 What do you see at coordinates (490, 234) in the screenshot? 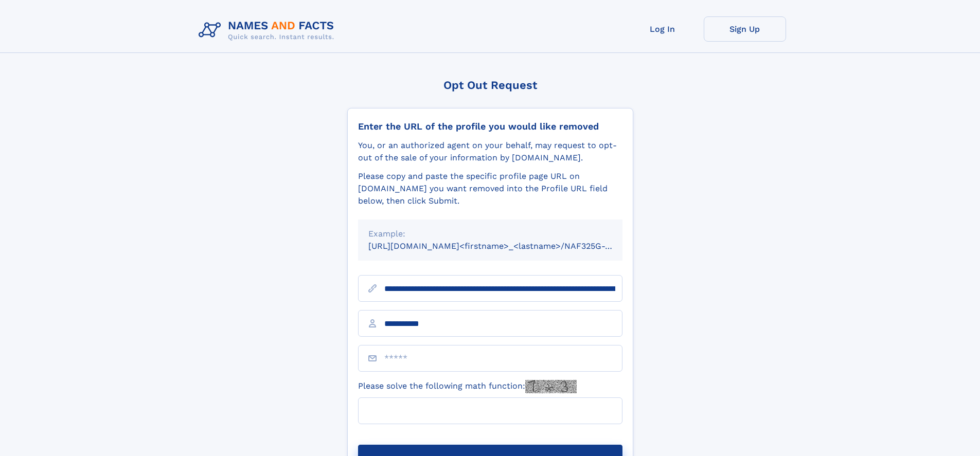
I see `div: Example:` at bounding box center [490, 234].